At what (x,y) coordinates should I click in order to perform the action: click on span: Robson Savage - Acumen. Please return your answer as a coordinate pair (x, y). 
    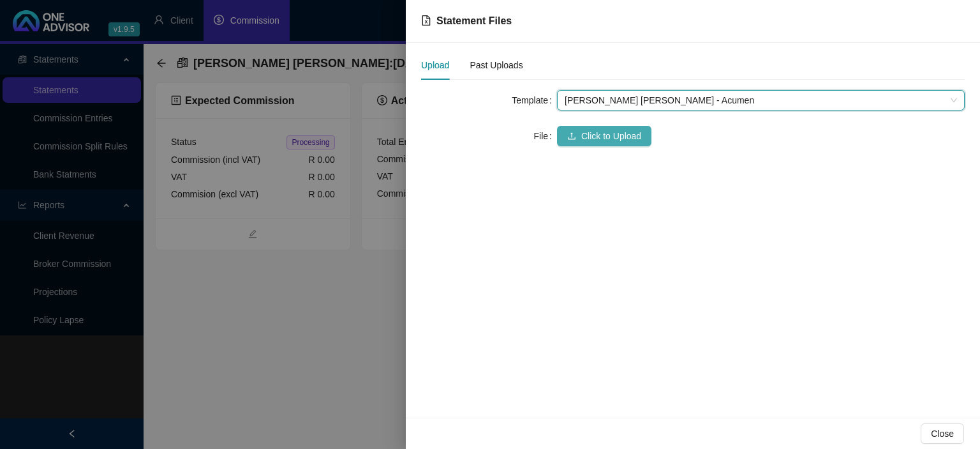
    Looking at the image, I should click on (760, 101).